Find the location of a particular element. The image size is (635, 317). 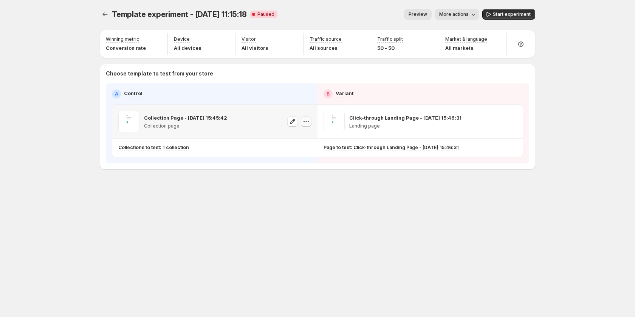

p: Landing page is located at coordinates (405, 126).